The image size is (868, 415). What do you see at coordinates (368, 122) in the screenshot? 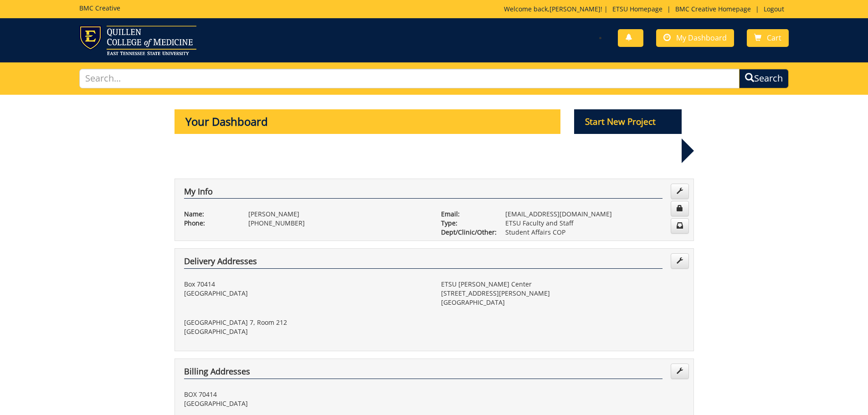
I see `p: Your Dashboard` at bounding box center [368, 122].